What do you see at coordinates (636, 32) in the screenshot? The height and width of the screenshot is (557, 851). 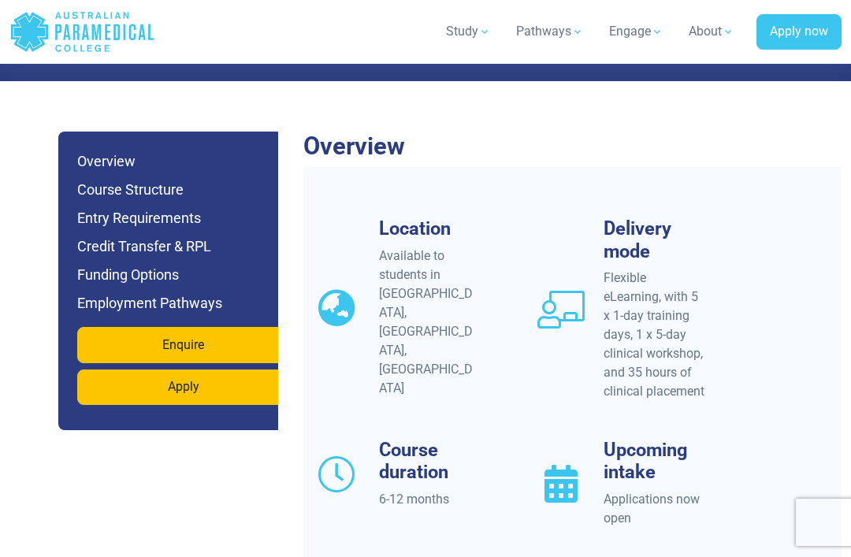 I see `a: Engage` at bounding box center [636, 32].